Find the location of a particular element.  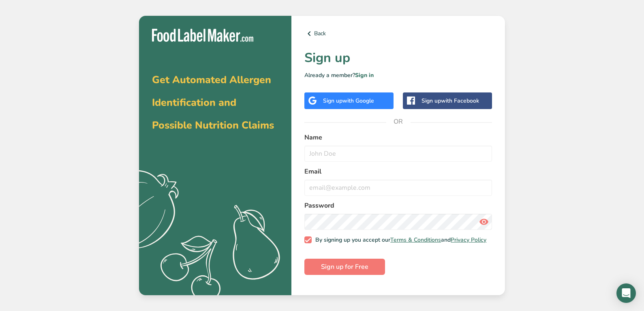

a: Back is located at coordinates (398, 34).